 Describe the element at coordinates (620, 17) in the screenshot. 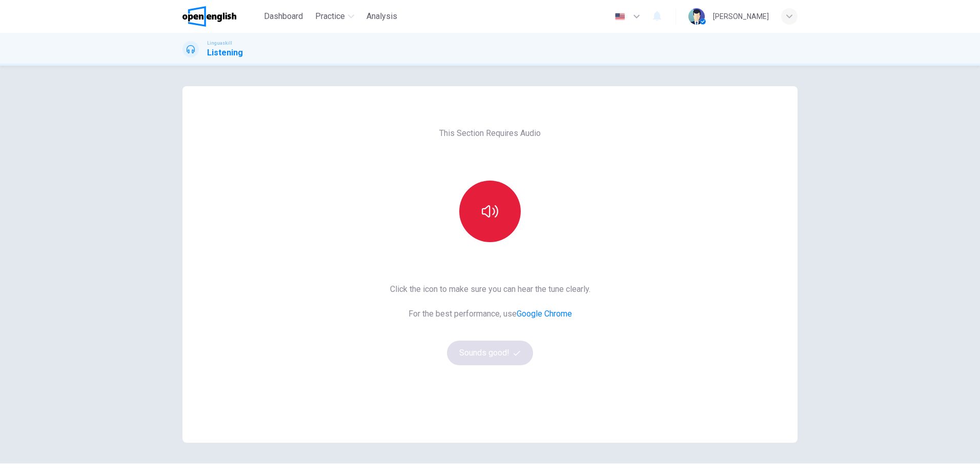

I see `img: en` at that location.